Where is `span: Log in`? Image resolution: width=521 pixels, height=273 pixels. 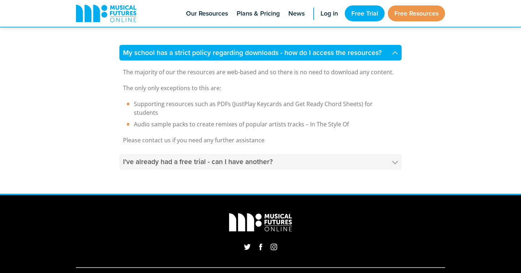
span: Log in is located at coordinates (329, 13).